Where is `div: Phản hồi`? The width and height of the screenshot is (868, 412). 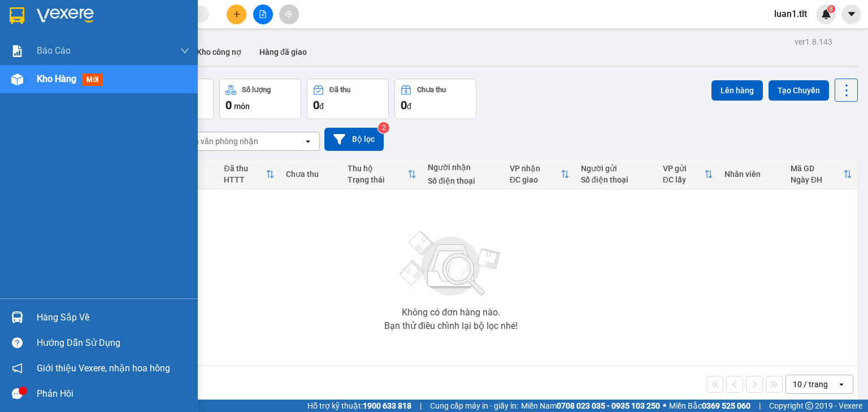
div: Phản hồi is located at coordinates (113, 394).